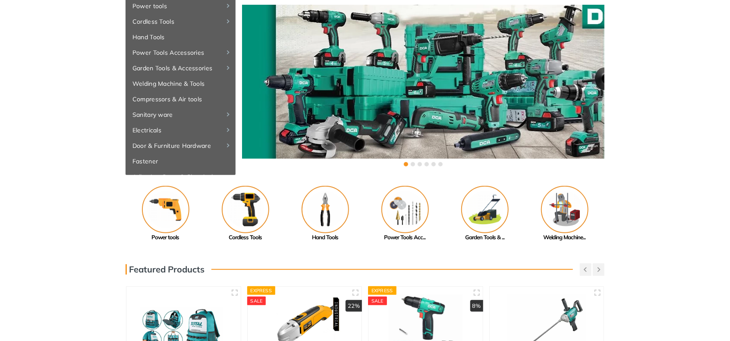 This screenshot has height=341, width=730. I want to click on a: Garden Tools & Accessories, so click(180, 68).